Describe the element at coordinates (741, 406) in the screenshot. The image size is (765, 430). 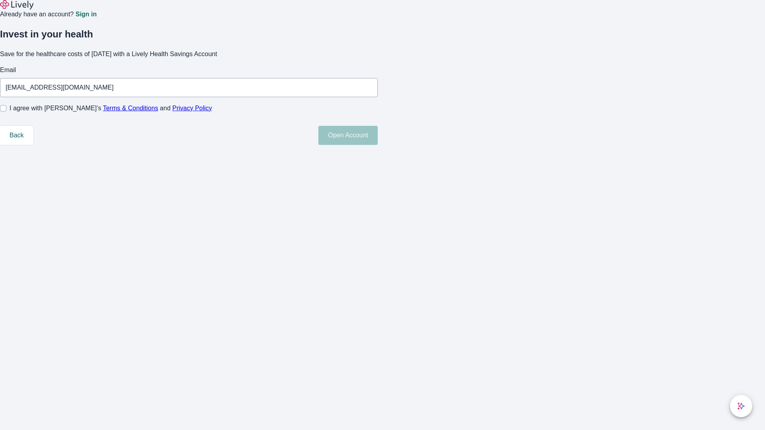
I see `button: chat` at that location.